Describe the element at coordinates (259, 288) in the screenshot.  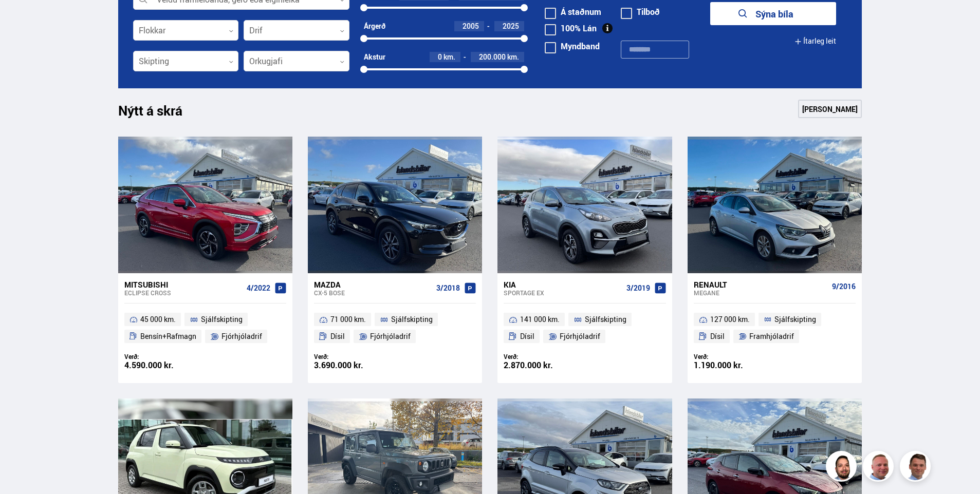
I see `span: 4/2022` at that location.